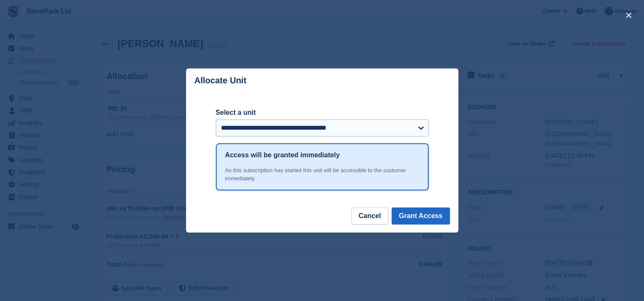  I want to click on p: Allocate Unit, so click(221, 80).